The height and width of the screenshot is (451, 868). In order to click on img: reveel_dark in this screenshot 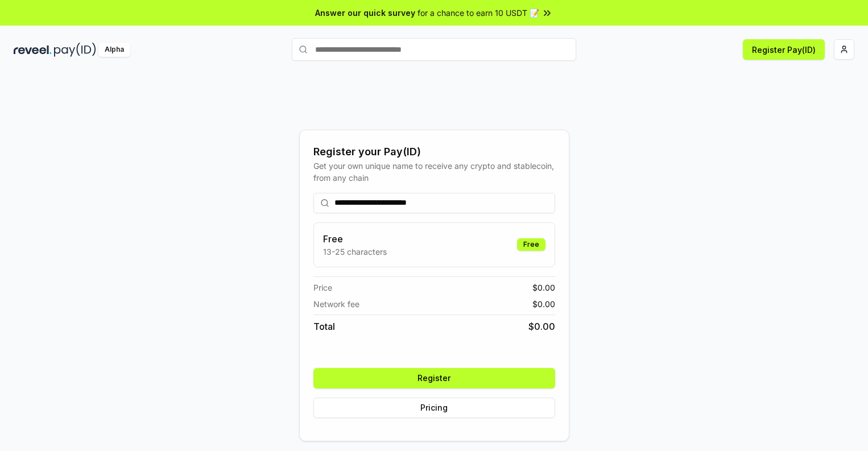, I will do `click(32, 50)`.